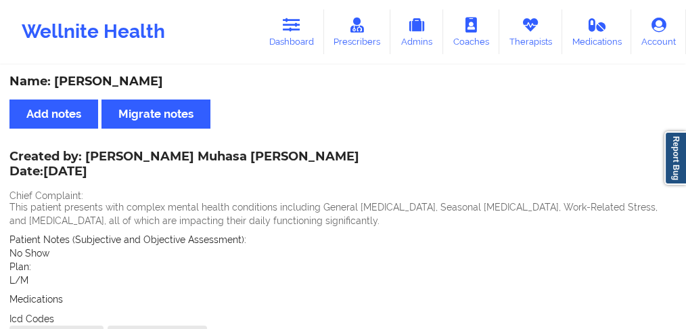 This screenshot has height=329, width=686. I want to click on a: Coaches, so click(471, 32).